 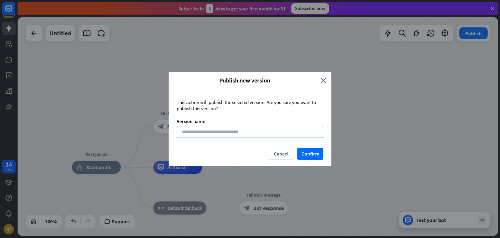 I want to click on div: Version name, so click(x=250, y=121).